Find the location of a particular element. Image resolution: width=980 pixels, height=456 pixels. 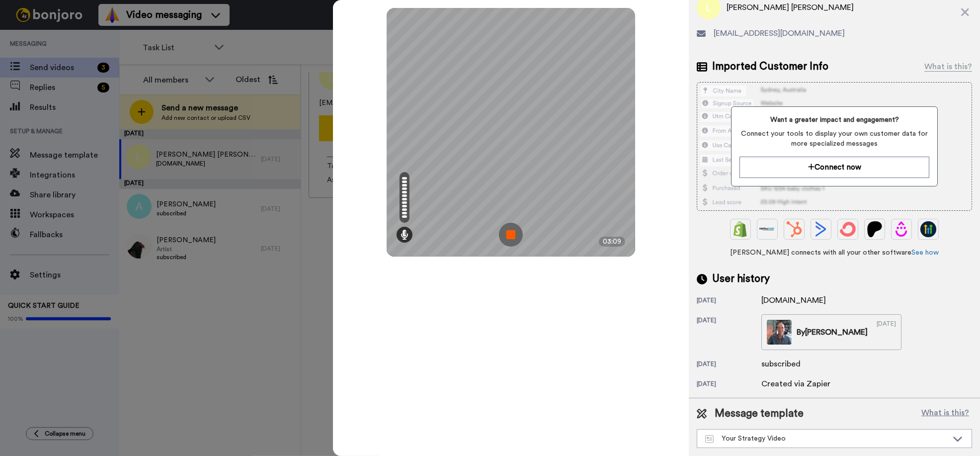

span: Imported Customer Info is located at coordinates (770, 67).